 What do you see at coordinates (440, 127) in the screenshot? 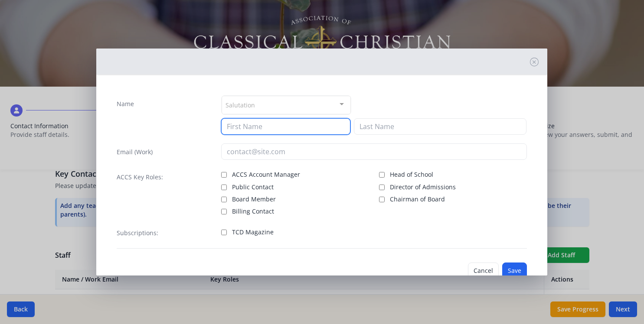
I see `input: Last Name` at bounding box center [440, 127].